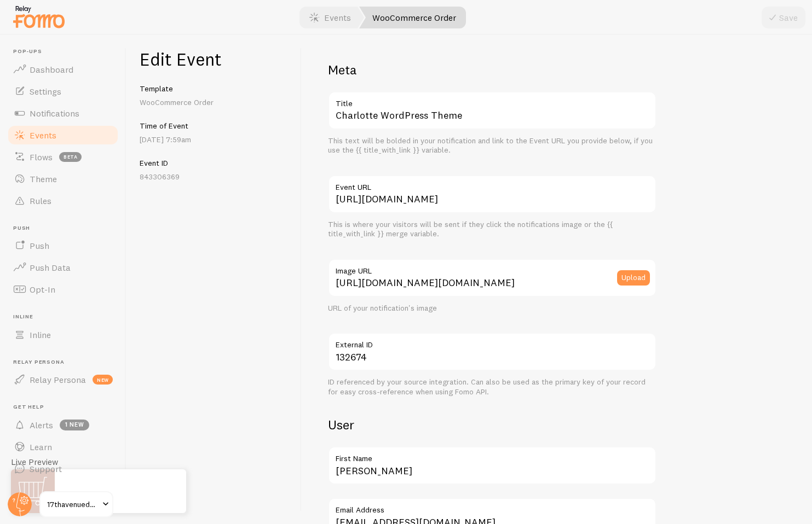 Image resolution: width=812 pixels, height=524 pixels. Describe the element at coordinates (63, 380) in the screenshot. I see `a: Relay Persona new` at that location.